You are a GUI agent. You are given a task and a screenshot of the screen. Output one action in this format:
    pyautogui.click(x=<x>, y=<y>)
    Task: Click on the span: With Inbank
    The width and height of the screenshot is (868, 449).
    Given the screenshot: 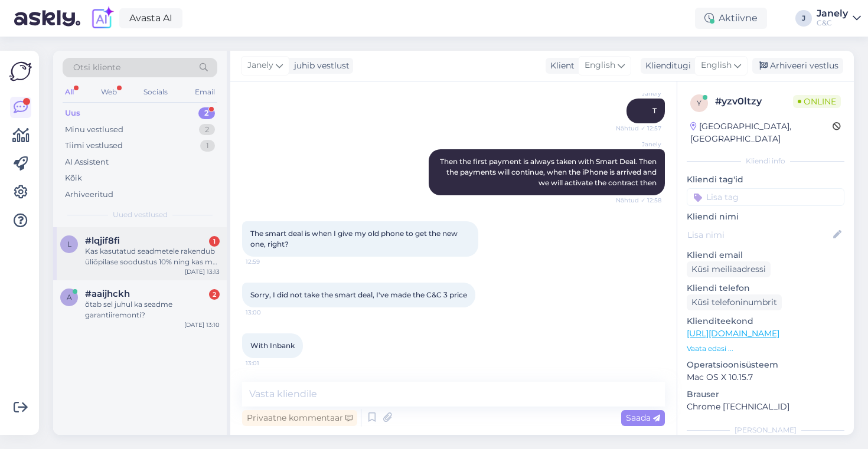 What is the action you would take?
    pyautogui.click(x=272, y=345)
    